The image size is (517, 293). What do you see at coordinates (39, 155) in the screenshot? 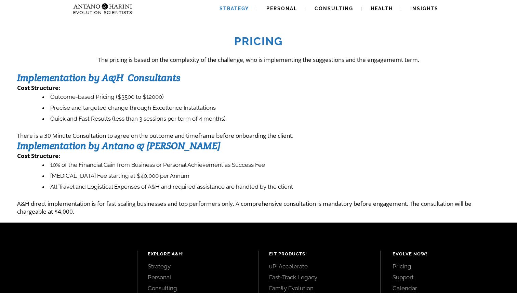
I see `strong: Cost Structure:` at bounding box center [39, 155].